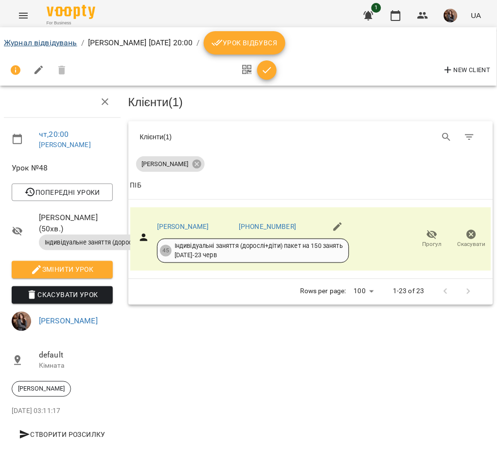  What do you see at coordinates (136, 185) in the screenshot?
I see `div: ПІБ` at bounding box center [136, 185].